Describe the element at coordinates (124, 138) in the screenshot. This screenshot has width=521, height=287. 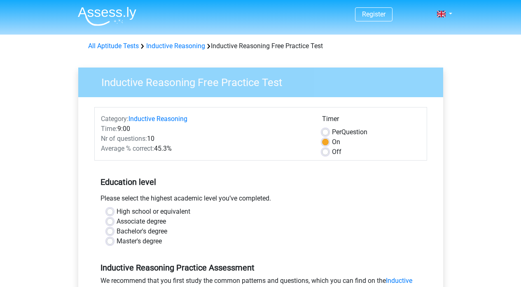
I see `span: Nr of questions:` at that location.